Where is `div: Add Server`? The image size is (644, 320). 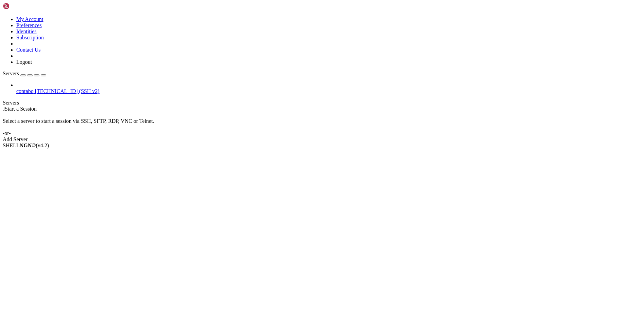
div: Add Server is located at coordinates (322, 140).